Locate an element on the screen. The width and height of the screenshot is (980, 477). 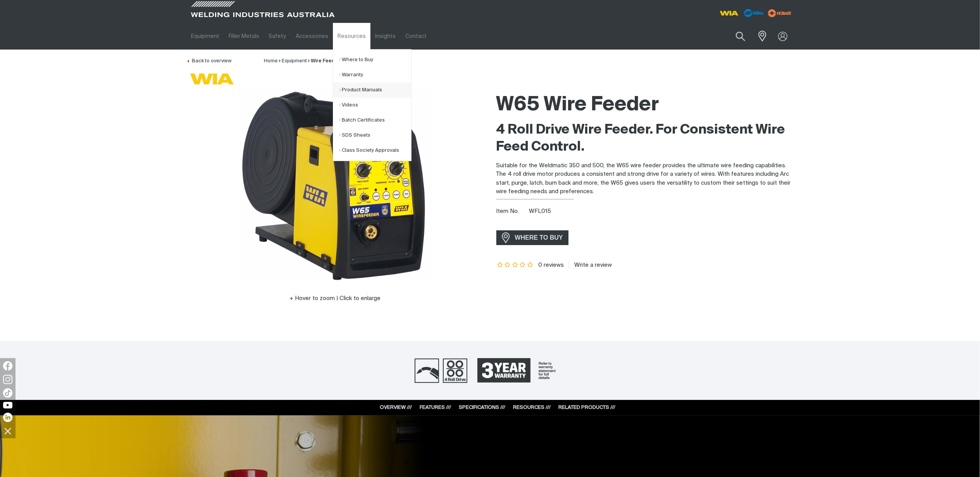
a: Where to Buy is located at coordinates (375, 60).